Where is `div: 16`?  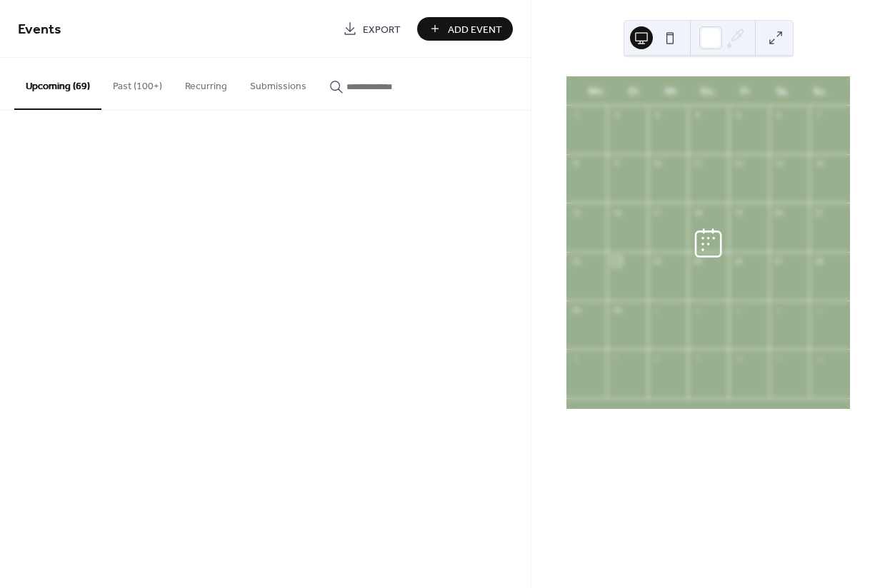
div: 16 is located at coordinates (616, 212).